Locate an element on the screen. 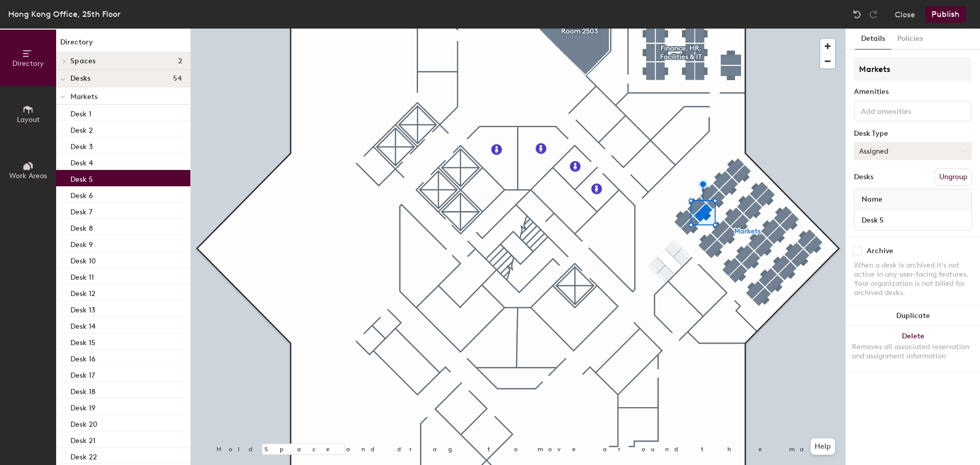  p: Desk 2 is located at coordinates (82, 129).